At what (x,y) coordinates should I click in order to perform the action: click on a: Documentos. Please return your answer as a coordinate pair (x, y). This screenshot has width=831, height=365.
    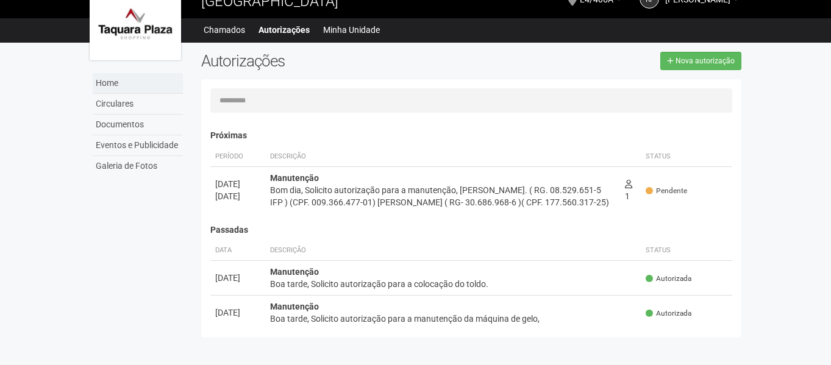
    Looking at the image, I should click on (138, 125).